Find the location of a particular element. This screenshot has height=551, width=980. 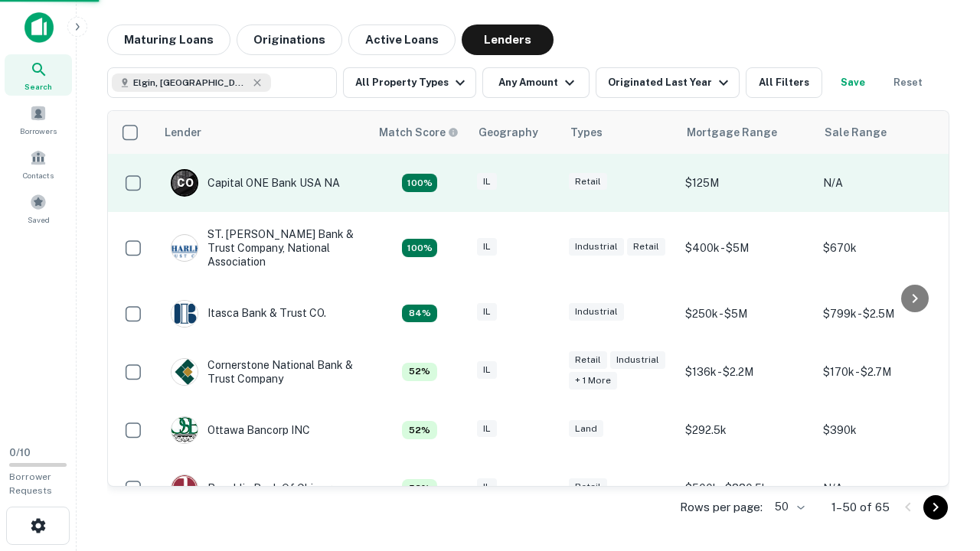

div: 50 is located at coordinates (788, 506).